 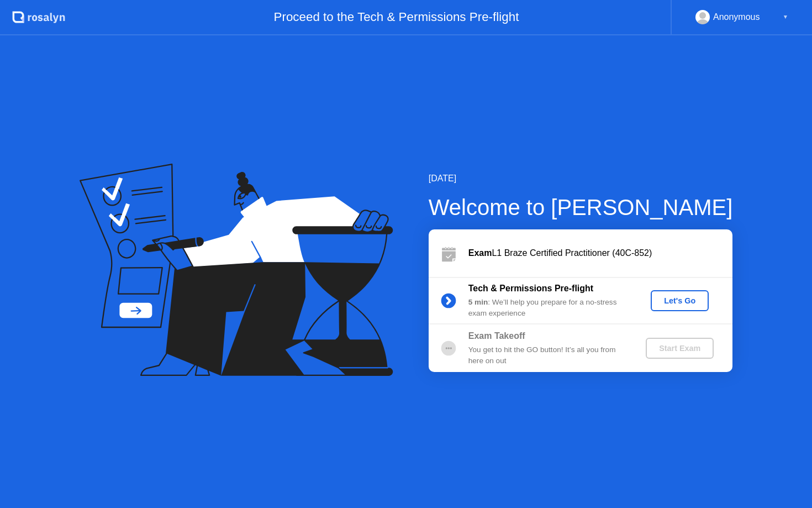 What do you see at coordinates (679, 348) in the screenshot?
I see `button: Start Exam` at bounding box center [679, 348].